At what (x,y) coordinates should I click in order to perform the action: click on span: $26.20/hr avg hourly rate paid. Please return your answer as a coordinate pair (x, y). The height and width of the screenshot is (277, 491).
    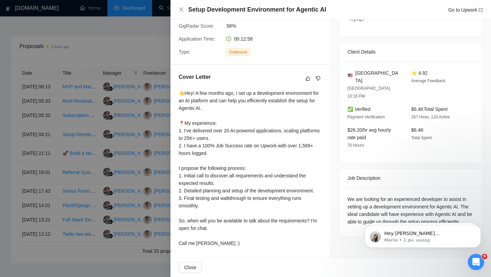
    Looking at the image, I should click on (369, 134).